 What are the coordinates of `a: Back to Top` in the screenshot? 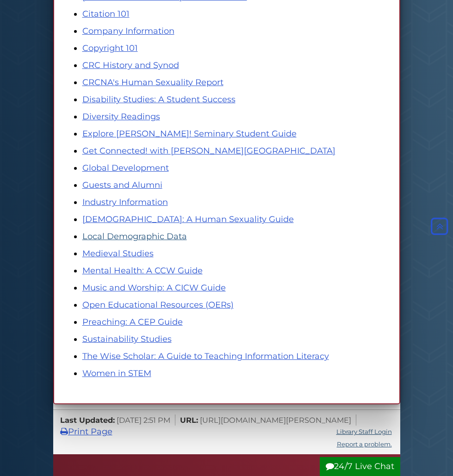 It's located at (439, 226).